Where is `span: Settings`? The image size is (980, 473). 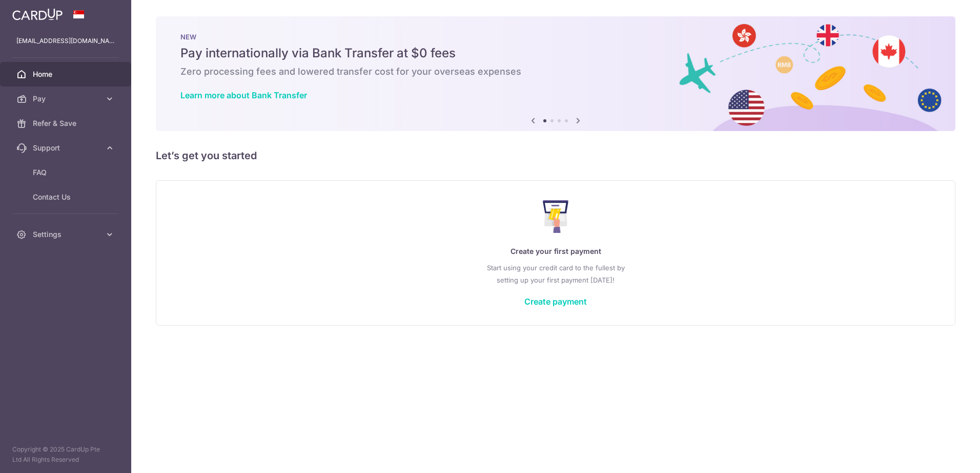
span: Settings is located at coordinates (67, 235).